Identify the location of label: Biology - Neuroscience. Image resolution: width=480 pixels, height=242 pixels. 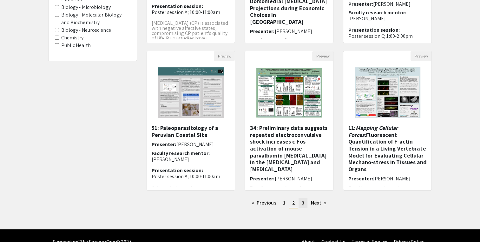
(86, 30).